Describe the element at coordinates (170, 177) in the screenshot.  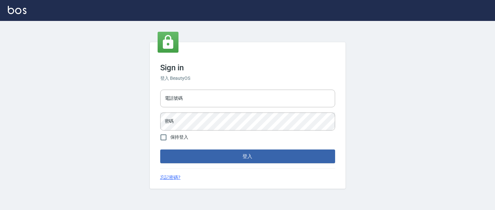
I see `a: 忘記密碼?` at that location.